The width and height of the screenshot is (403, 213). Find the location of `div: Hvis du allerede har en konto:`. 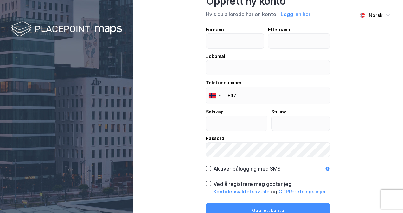

div: Hvis du allerede har en konto: is located at coordinates (268, 14).